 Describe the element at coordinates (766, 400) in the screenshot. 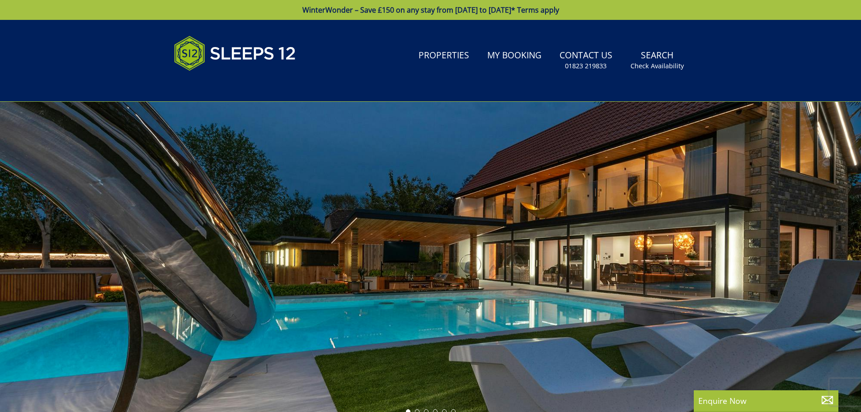

I see `p: Enquire Now` at that location.